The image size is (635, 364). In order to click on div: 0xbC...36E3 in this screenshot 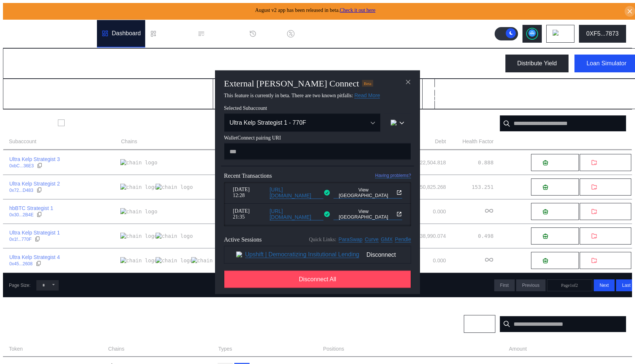, I will do `click(22, 166)`.